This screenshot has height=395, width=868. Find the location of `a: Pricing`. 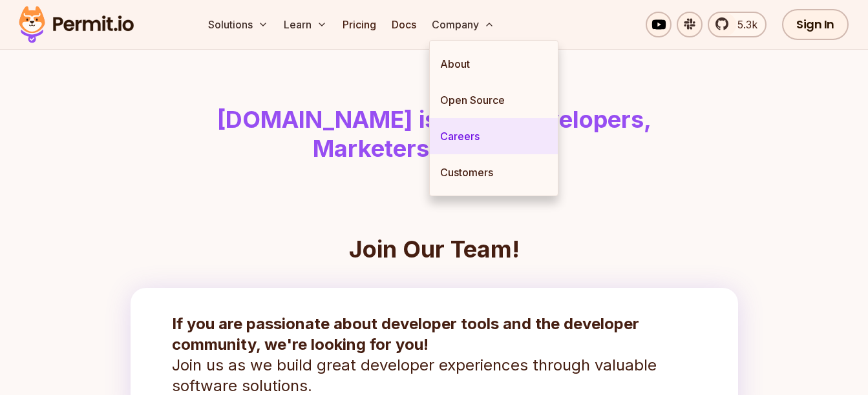

a: Pricing is located at coordinates (359, 24).